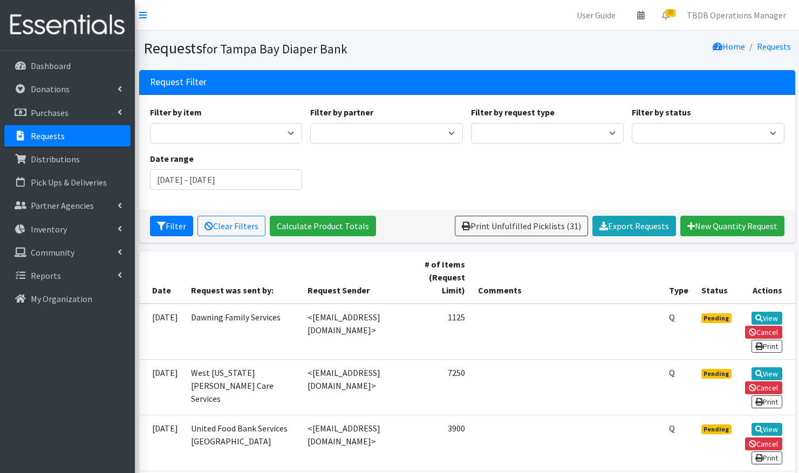 Image resolution: width=799 pixels, height=473 pixels. Describe the element at coordinates (666, 15) in the screenshot. I see `a: 30` at that location.